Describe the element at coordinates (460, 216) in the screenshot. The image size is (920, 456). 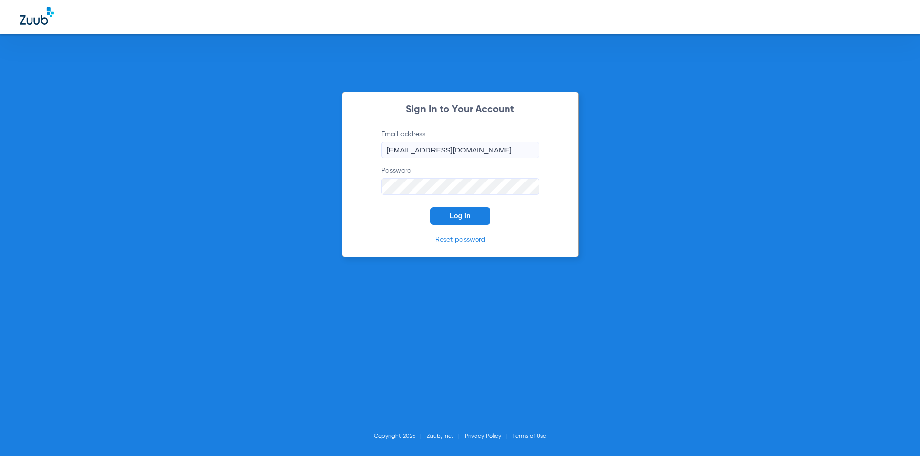
I see `button: Log In` at that location.